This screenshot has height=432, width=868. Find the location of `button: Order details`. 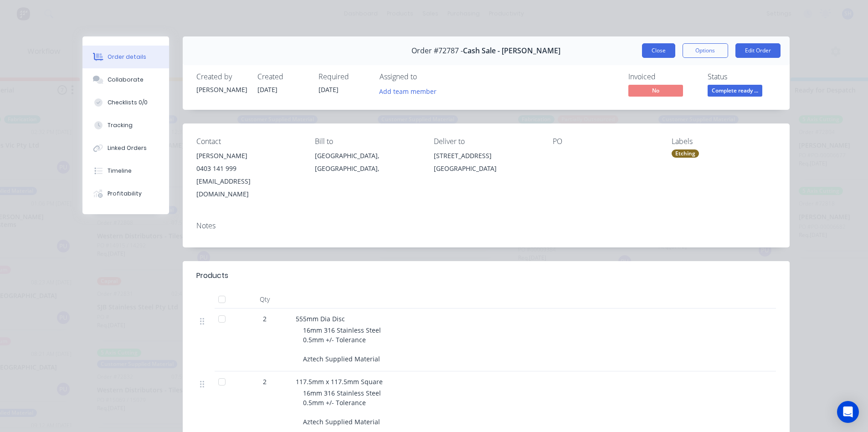

button: Order details is located at coordinates (126, 57).